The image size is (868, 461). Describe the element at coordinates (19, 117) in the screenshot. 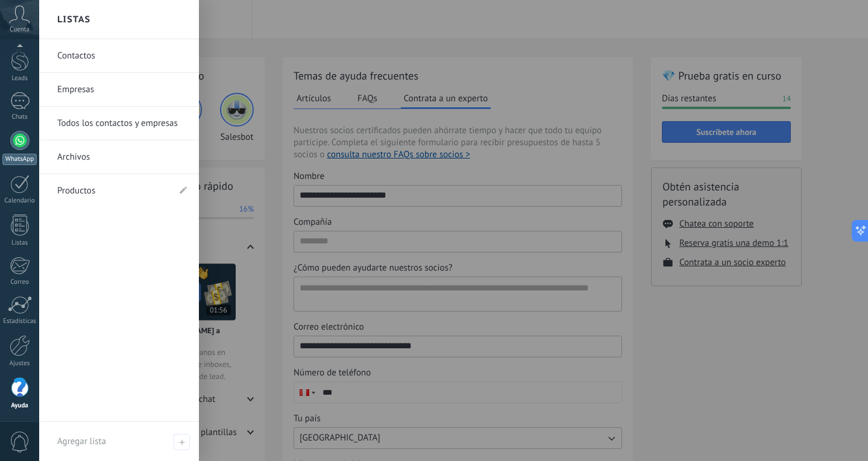

I see `div: Chats` at that location.